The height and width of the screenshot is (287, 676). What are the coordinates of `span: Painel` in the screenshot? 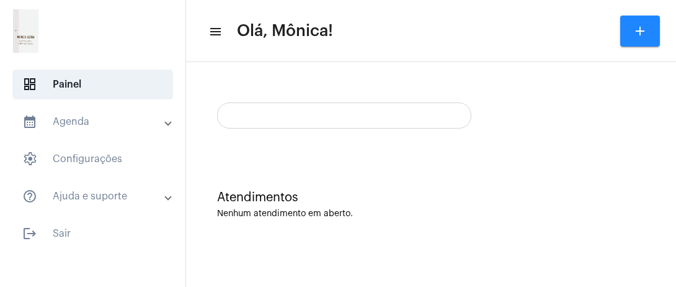 It's located at (92, 84).